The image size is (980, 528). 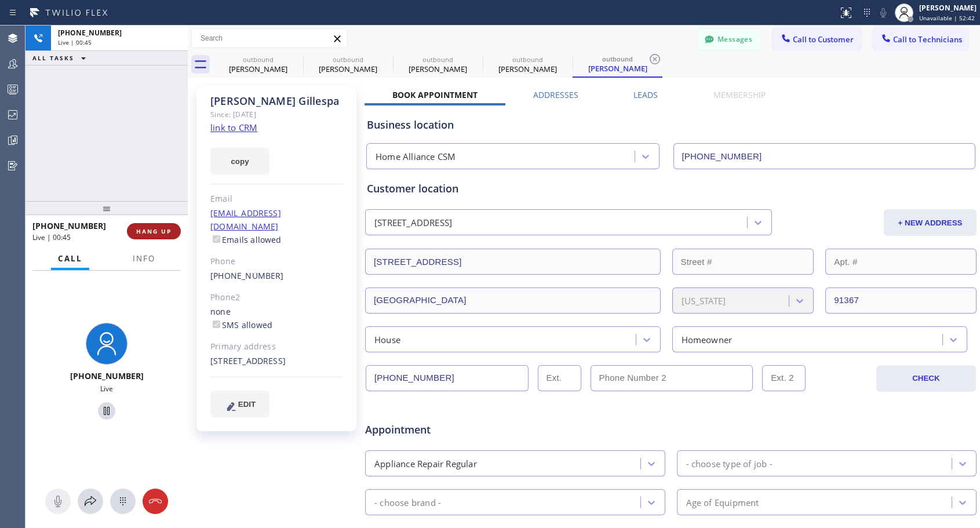 What do you see at coordinates (556, 95) in the screenshot?
I see `label: Addresses` at bounding box center [556, 95].